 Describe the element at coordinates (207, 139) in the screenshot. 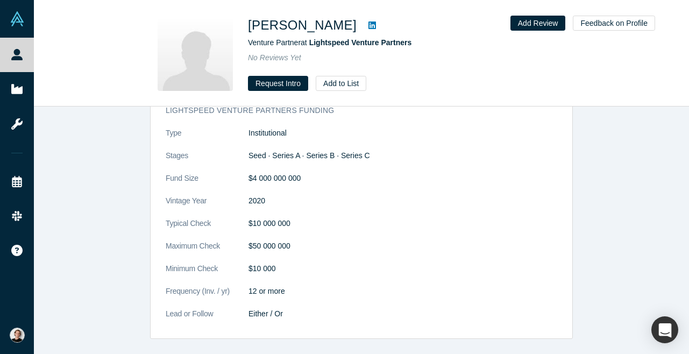

I see `dt: Type` at that location.